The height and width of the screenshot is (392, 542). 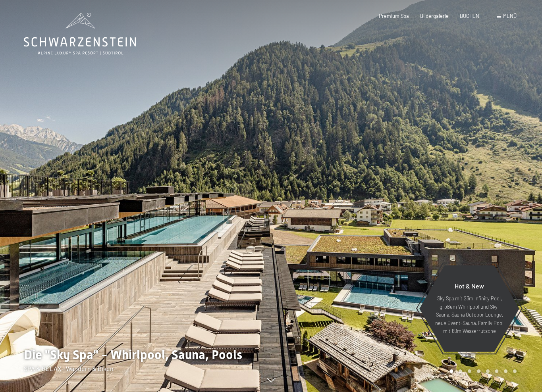 What do you see at coordinates (481, 371) in the screenshot?
I see `div: Carousel Pagination` at bounding box center [481, 371].